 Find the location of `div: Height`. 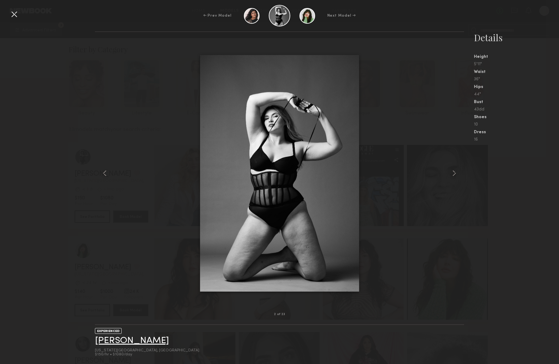

div: Height is located at coordinates (517, 57).